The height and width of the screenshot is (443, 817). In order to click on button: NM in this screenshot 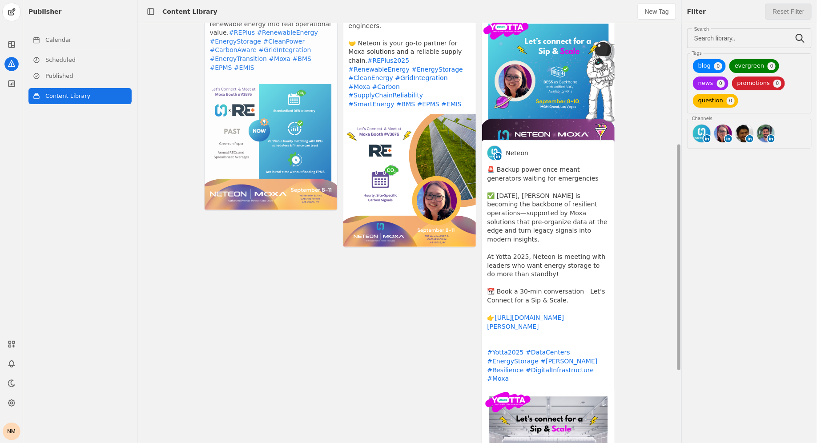, I will do `click(12, 431)`.